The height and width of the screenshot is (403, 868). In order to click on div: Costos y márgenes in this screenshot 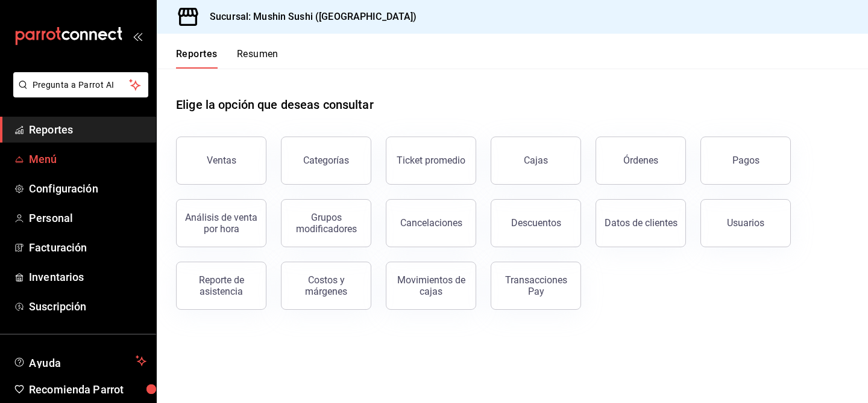, I will do `click(326, 286)`.